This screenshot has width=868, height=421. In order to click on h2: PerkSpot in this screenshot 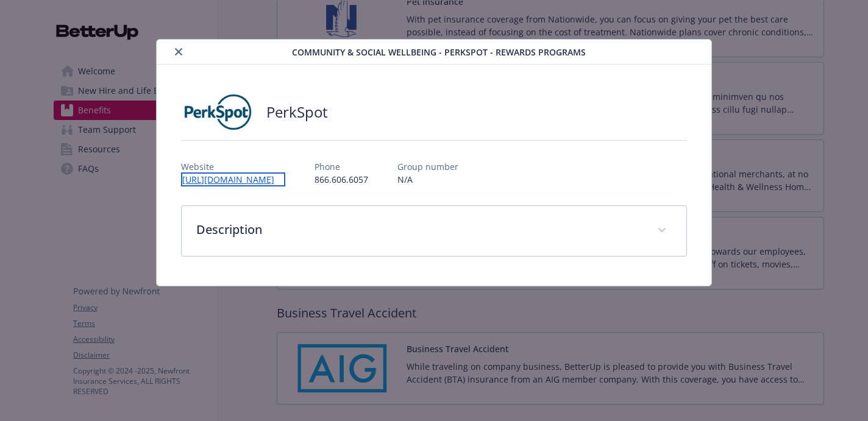, I will do `click(297, 112)`.